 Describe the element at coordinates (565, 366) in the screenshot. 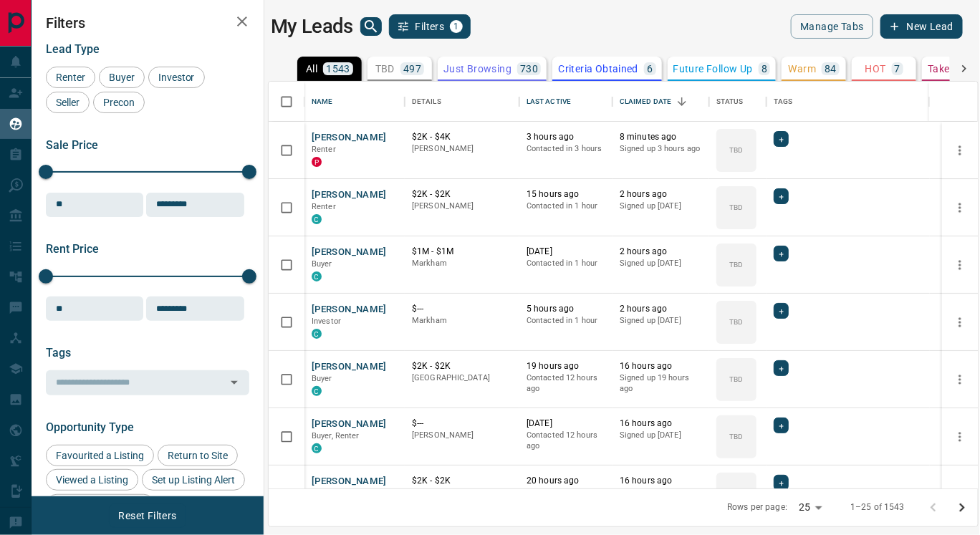

I see `p: 19 hours ago` at that location.